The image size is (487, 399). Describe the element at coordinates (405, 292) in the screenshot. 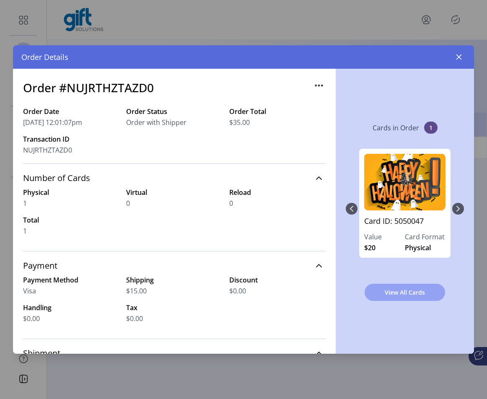

I see `button: View All Cards` at that location.